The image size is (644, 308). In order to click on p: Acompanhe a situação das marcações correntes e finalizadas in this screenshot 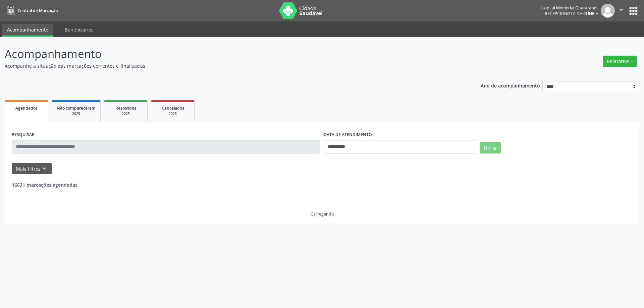, I will do `click(227, 66)`.